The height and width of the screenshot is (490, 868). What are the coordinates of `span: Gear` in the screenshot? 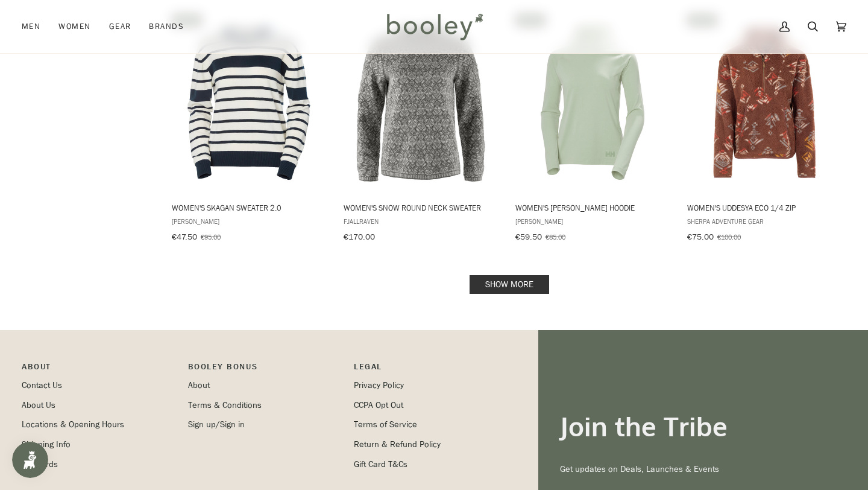 It's located at (120, 26).